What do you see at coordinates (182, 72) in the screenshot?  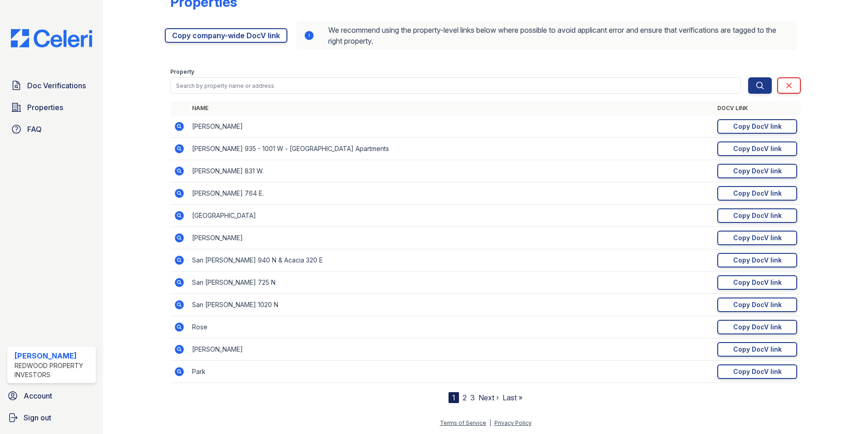 I see `label: Property` at bounding box center [182, 72].